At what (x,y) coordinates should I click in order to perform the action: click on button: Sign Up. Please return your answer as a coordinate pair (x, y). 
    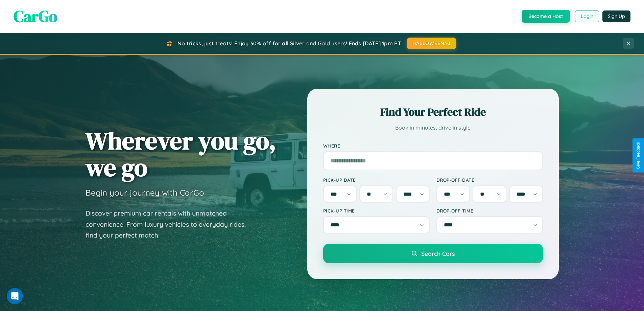
    Looking at the image, I should click on (616, 16).